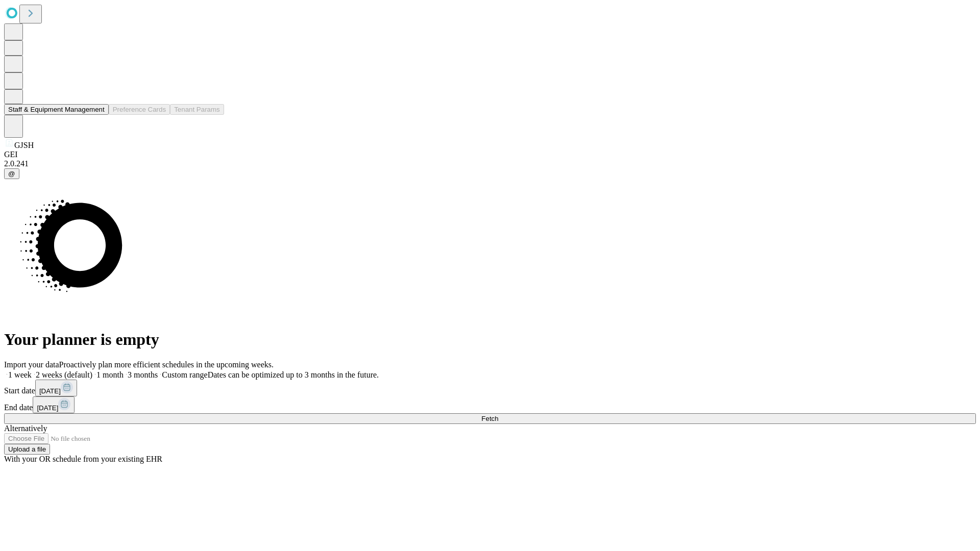 The width and height of the screenshot is (980, 551). What do you see at coordinates (24, 144) in the screenshot?
I see `span: GJSH` at bounding box center [24, 144].